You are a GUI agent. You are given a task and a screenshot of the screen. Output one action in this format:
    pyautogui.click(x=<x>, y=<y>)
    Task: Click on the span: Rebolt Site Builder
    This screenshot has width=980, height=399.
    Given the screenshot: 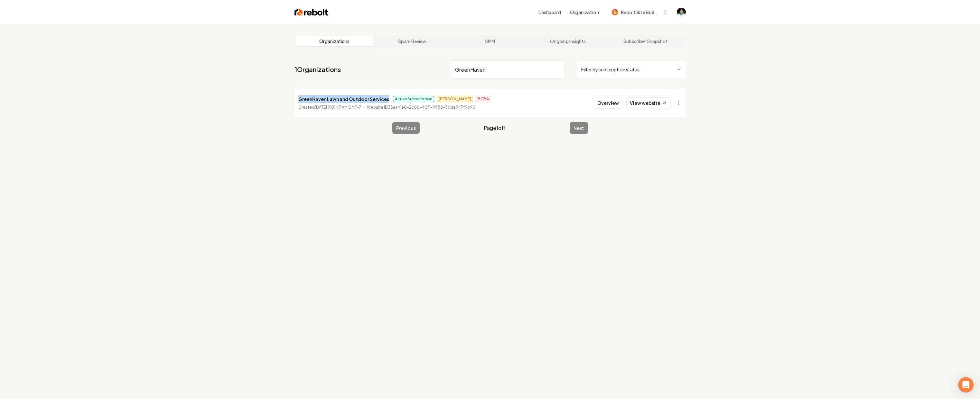 What is the action you would take?
    pyautogui.click(x=640, y=12)
    